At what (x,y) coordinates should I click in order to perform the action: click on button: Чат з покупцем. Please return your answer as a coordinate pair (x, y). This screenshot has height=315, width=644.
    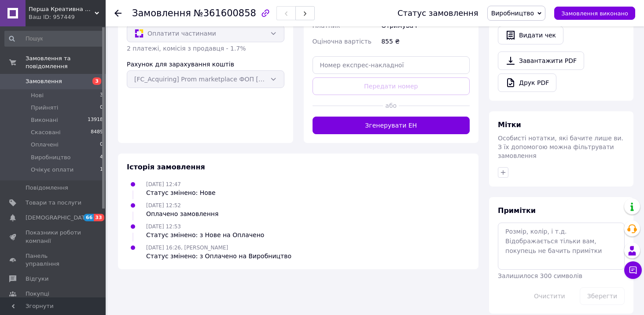
    Looking at the image, I should click on (633, 270).